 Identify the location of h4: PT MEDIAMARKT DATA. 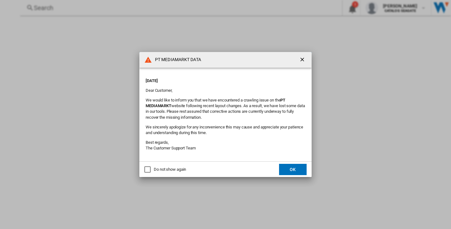
(176, 60).